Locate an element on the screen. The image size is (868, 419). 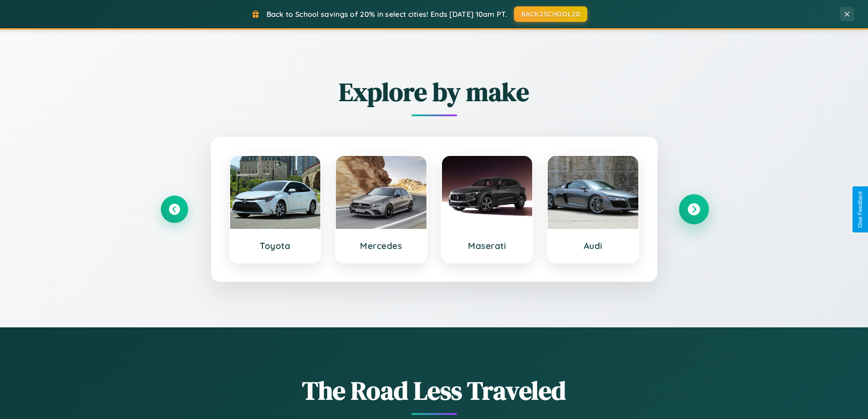
h3: Mercedes is located at coordinates (381, 246).